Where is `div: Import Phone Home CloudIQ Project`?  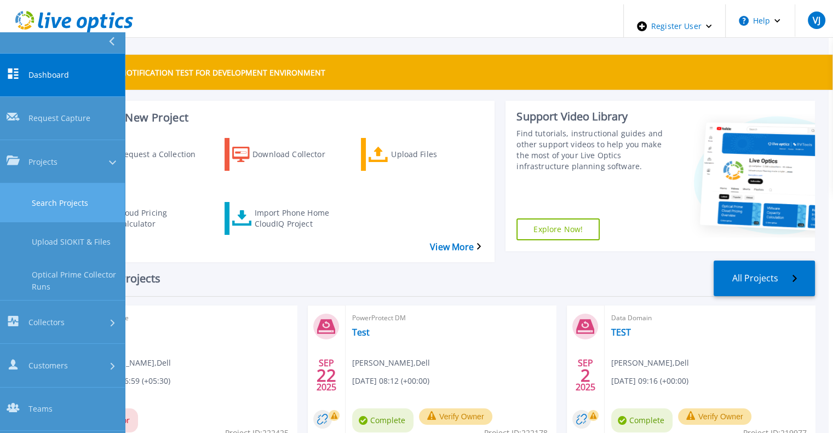
div: Import Phone Home CloudIQ Project is located at coordinates (298, 218).